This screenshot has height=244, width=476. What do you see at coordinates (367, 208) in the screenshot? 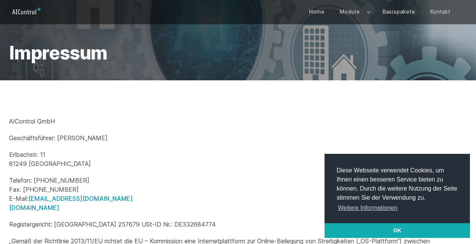
I see `a: learn more about cookies` at bounding box center [367, 208].